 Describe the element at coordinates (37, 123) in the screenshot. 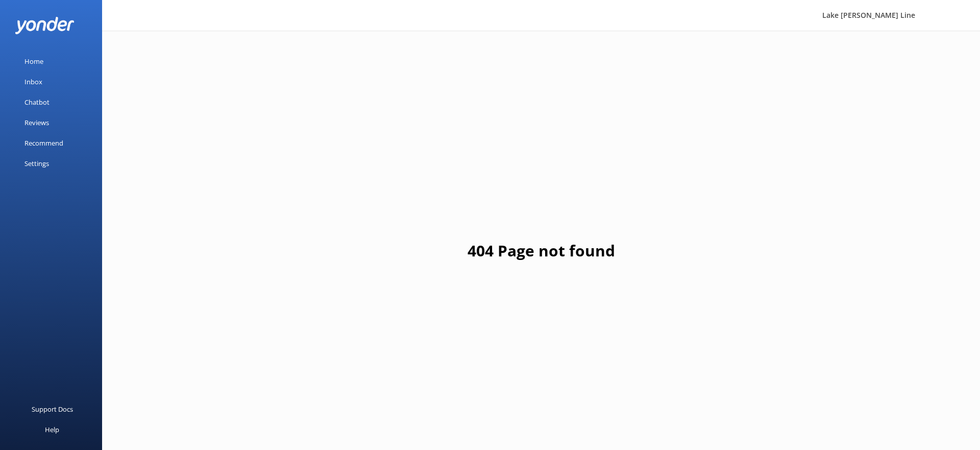

I see `div: Reviews` at that location.